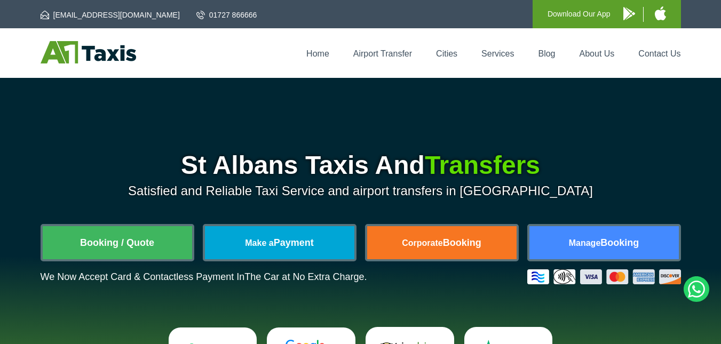  I want to click on img: A1 Taxis iPhone App, so click(660, 13).